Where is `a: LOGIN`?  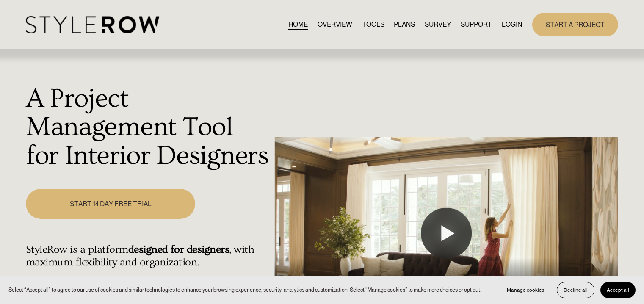
a: LOGIN is located at coordinates (512, 24).